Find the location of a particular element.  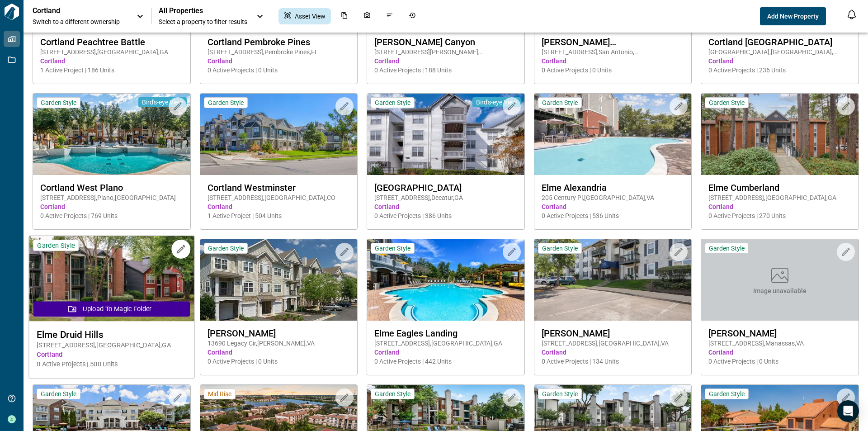

div: Job History is located at coordinates (412, 16).